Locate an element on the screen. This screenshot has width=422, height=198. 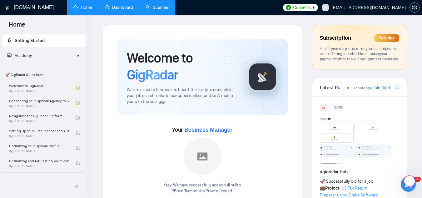
span: Your payment is past due, and your subscription is at risk of being canceled. Please update your ... is located at coordinates (359, 54).